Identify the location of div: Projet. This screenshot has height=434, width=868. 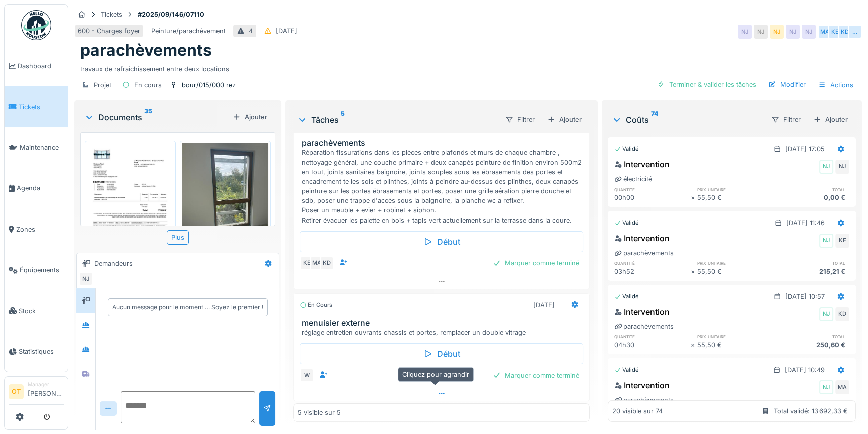
(103, 85).